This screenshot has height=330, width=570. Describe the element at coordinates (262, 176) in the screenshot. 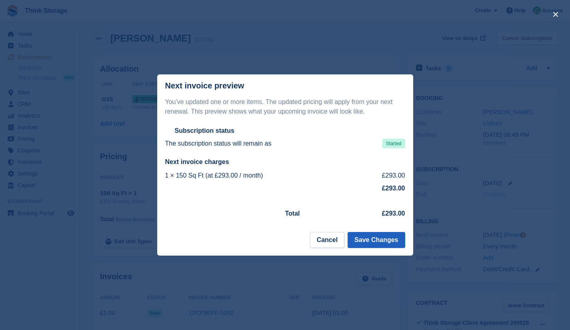

I see `td: 1 × 150 Sq Ft (at £293.00 / month)` at that location.